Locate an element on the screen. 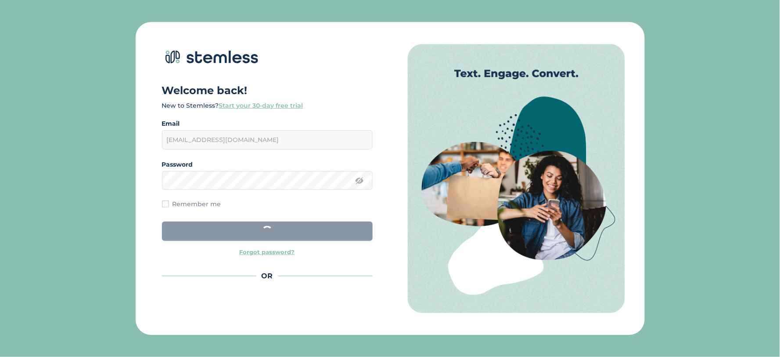 The height and width of the screenshot is (357, 780). a: Forgot password? is located at coordinates (267, 252).